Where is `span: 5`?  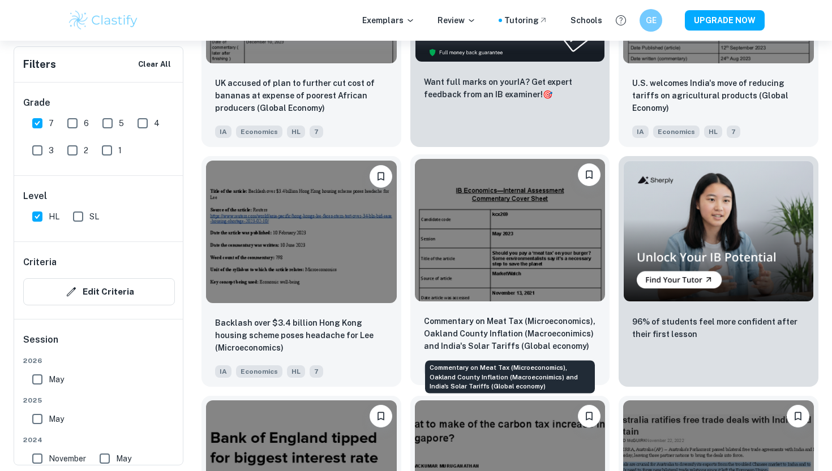
span: 5 is located at coordinates (121, 123).